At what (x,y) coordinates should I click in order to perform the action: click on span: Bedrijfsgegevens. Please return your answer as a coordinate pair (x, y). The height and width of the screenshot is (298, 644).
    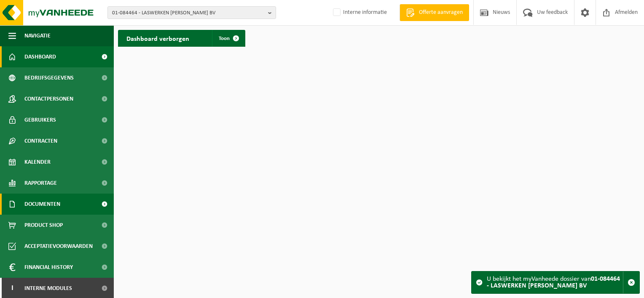
    Looking at the image, I should click on (49, 78).